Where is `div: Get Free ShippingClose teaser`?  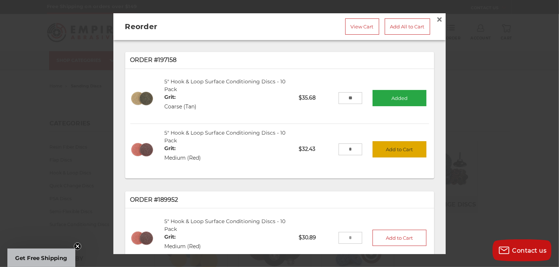 div: Get Free ShippingClose teaser is located at coordinates (41, 258).